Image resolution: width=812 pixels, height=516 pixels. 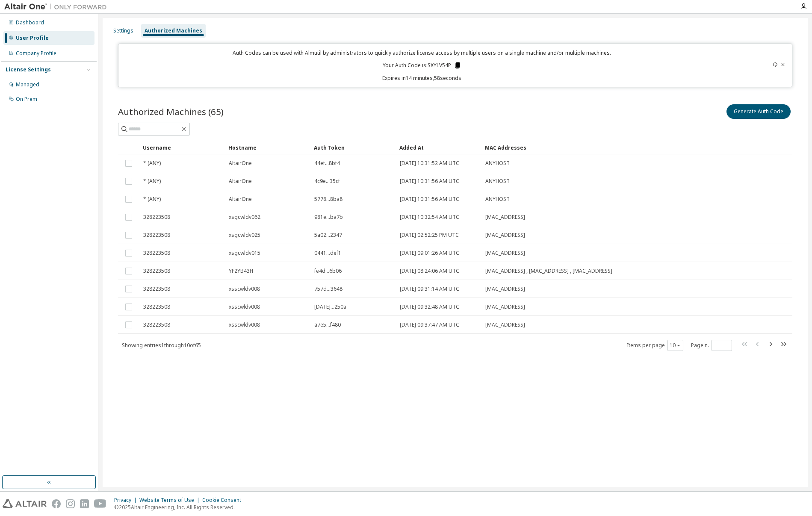 What do you see at coordinates (241, 272) in the screenshot?
I see `span: YF2YB43H` at bounding box center [241, 272].